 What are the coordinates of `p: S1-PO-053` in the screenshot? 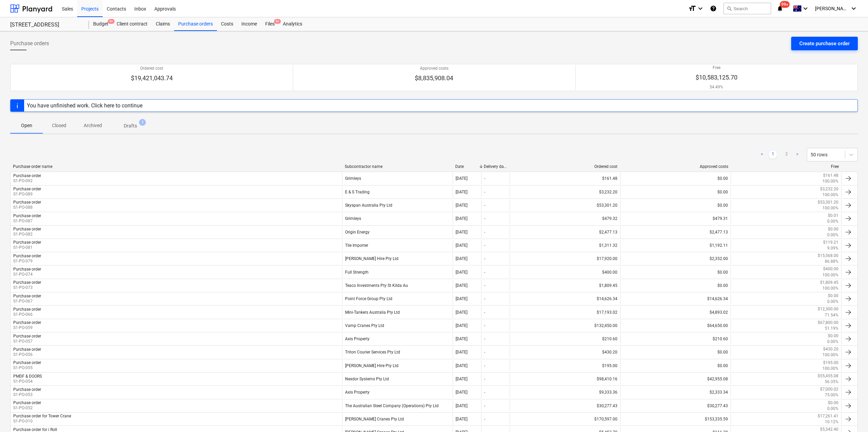 It's located at (27, 395).